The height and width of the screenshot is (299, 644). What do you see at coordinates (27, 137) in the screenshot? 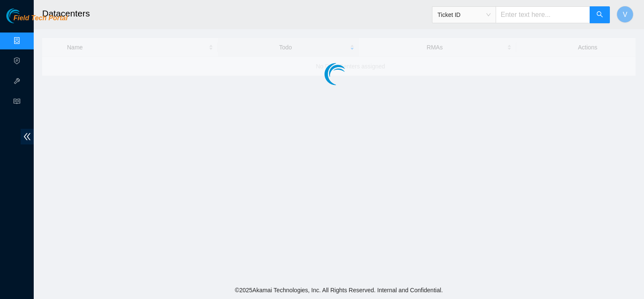
I see `span: double-left` at bounding box center [27, 137].